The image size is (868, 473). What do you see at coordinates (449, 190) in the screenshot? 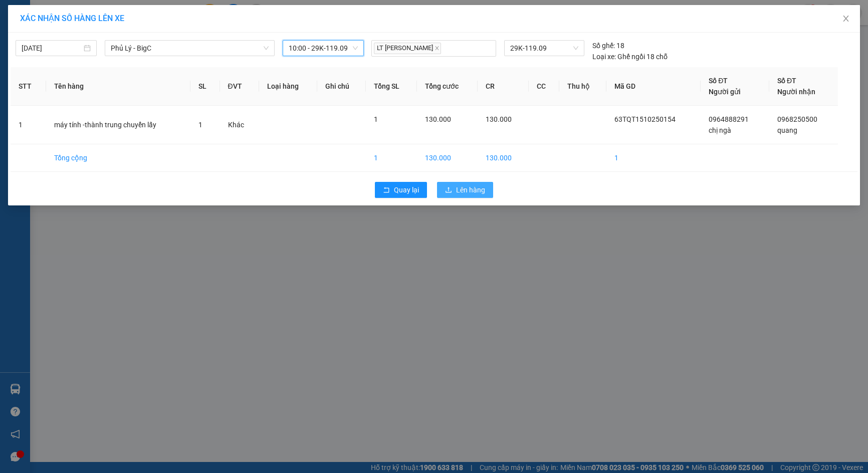
I see `span: upload` at bounding box center [449, 190].